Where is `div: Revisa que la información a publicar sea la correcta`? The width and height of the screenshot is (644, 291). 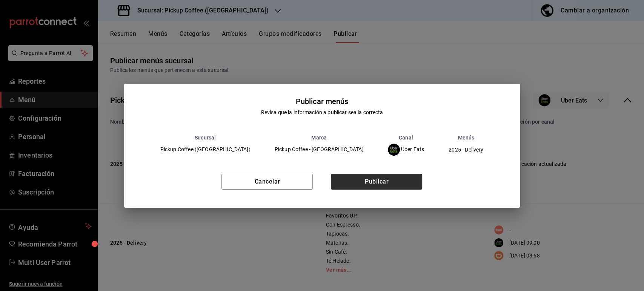 div: Revisa que la información a publicar sea la correcta is located at coordinates (322, 112).